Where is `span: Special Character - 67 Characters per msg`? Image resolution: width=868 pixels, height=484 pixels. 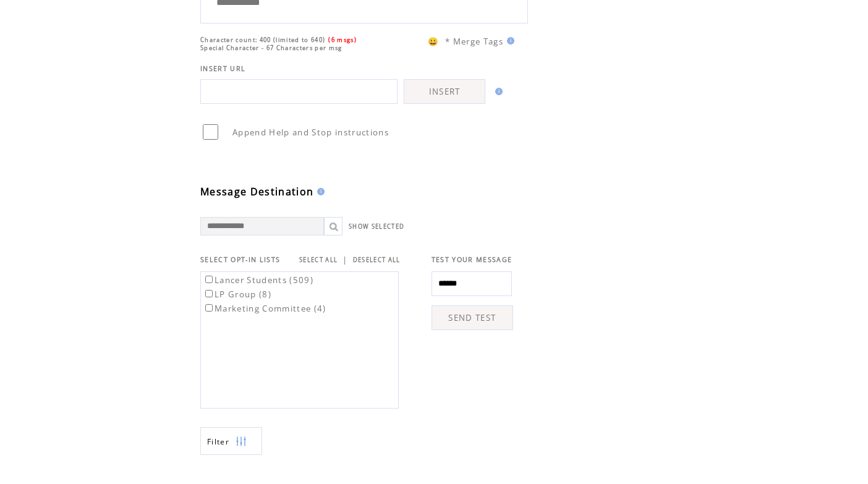
span: Special Character - 67 Characters per msg is located at coordinates (271, 48).